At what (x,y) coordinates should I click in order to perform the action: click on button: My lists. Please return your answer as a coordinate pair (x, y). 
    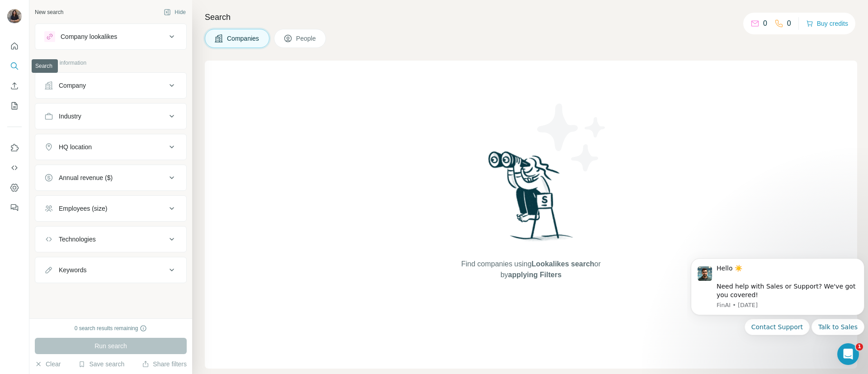
    Looking at the image, I should click on (14, 106).